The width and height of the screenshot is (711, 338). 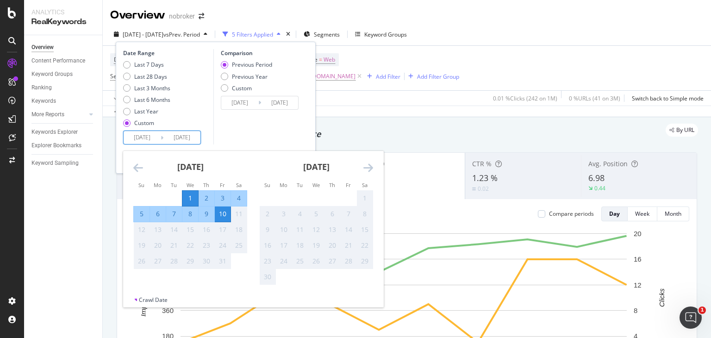 What do you see at coordinates (201, 16) in the screenshot?
I see `div: arrow-right-arrow-left` at bounding box center [201, 16].